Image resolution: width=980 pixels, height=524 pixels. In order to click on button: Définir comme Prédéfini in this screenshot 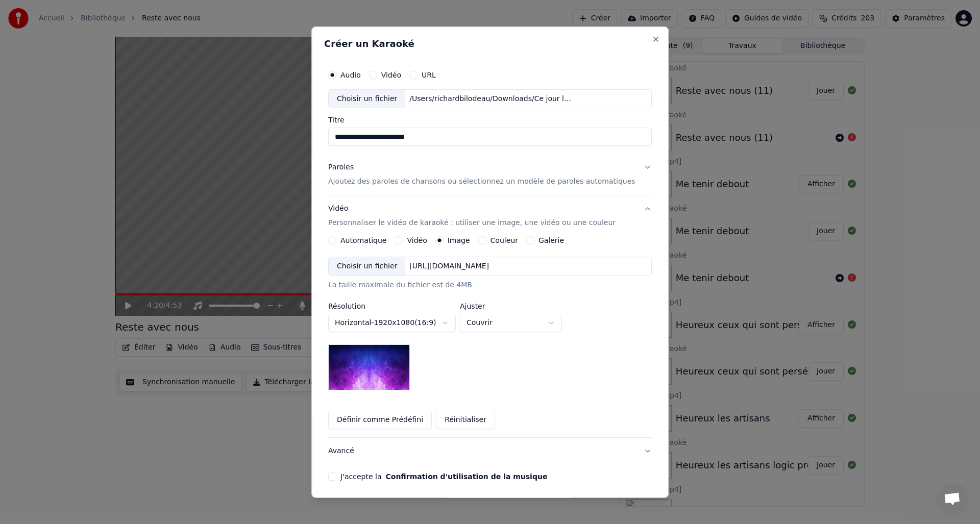, I will do `click(380, 420)`.